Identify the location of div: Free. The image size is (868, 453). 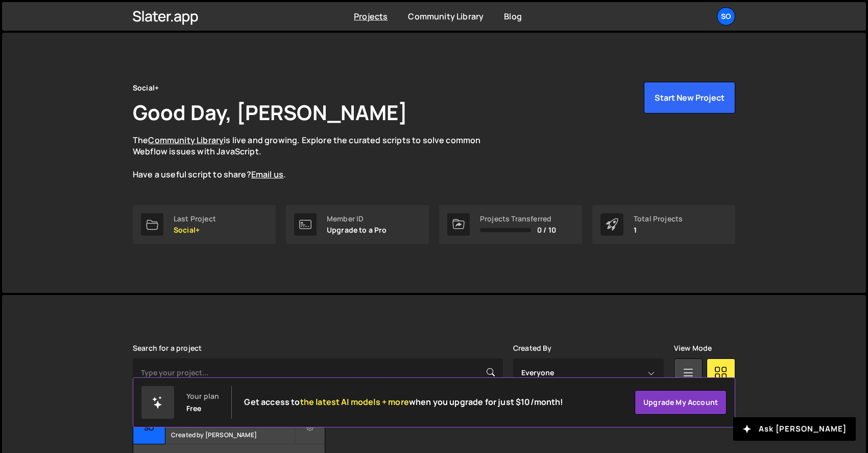
(194, 408).